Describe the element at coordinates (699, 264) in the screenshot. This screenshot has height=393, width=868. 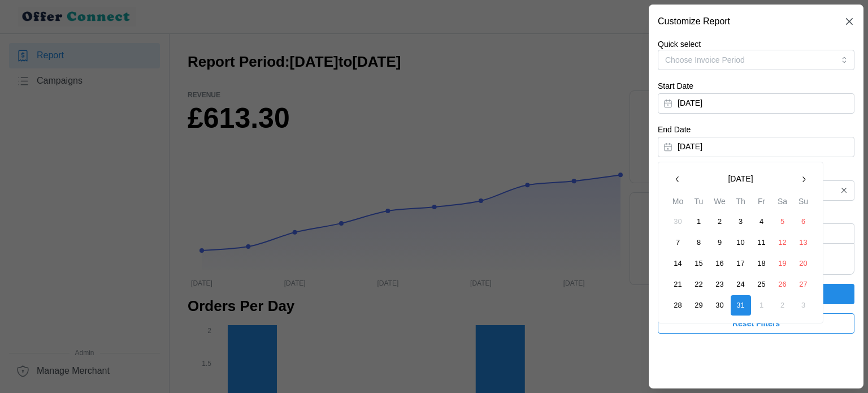
I see `button: 15 July 2025` at that location.